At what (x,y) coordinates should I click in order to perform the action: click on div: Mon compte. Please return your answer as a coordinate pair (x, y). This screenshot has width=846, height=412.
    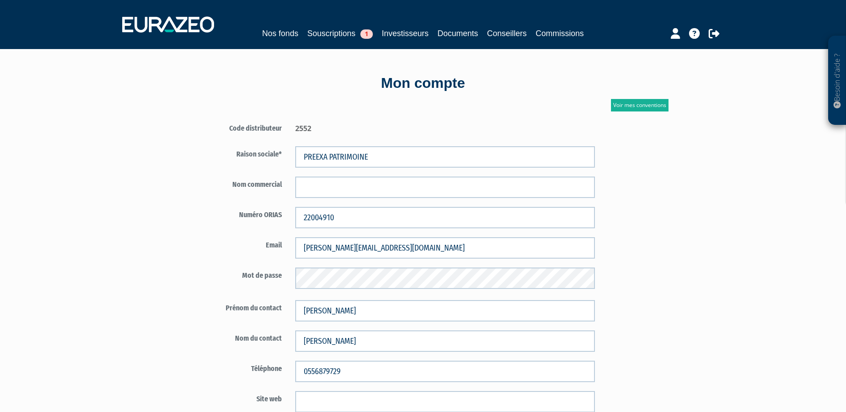
    Looking at the image, I should click on (423, 83).